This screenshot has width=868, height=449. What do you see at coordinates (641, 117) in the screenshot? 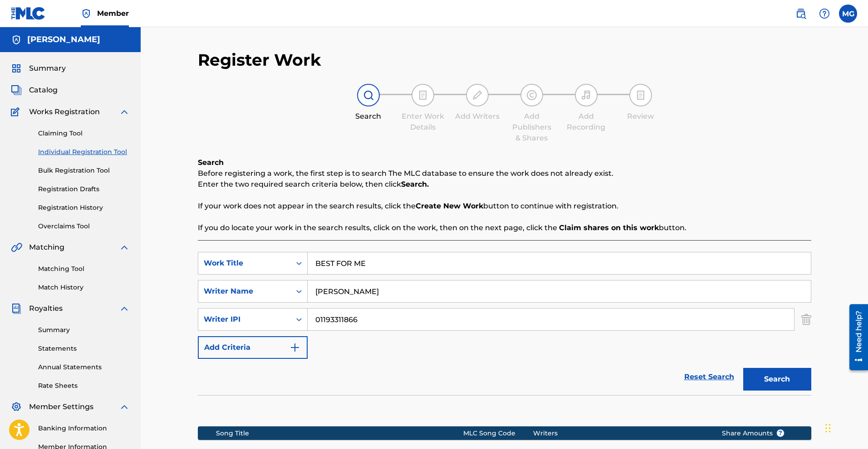
I see `div: Review` at bounding box center [641, 117].